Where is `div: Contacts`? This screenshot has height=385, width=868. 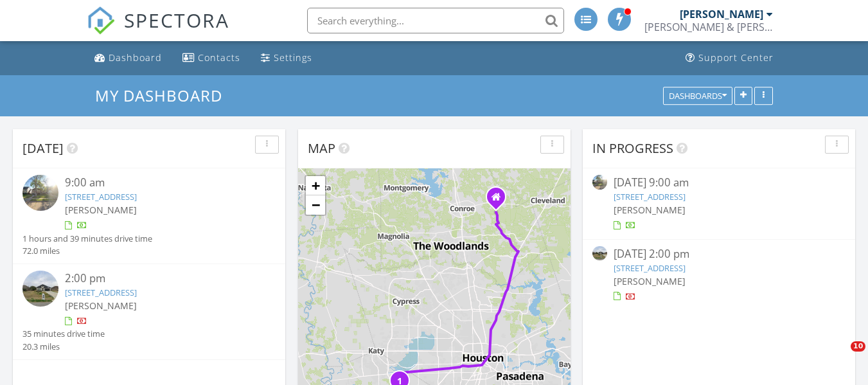
div: Contacts is located at coordinates (219, 57).